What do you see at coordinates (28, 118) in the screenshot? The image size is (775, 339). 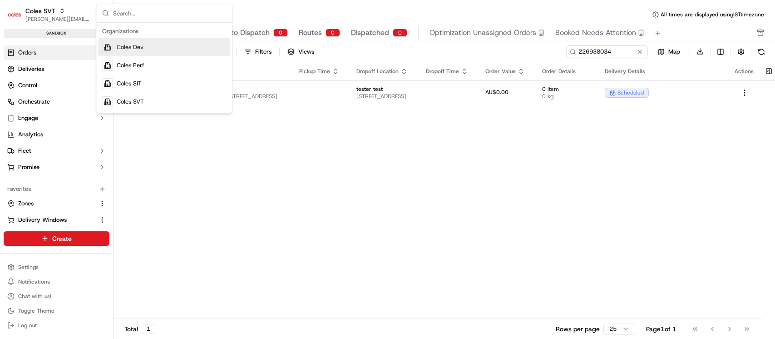 I see `span: Engage` at bounding box center [28, 118].